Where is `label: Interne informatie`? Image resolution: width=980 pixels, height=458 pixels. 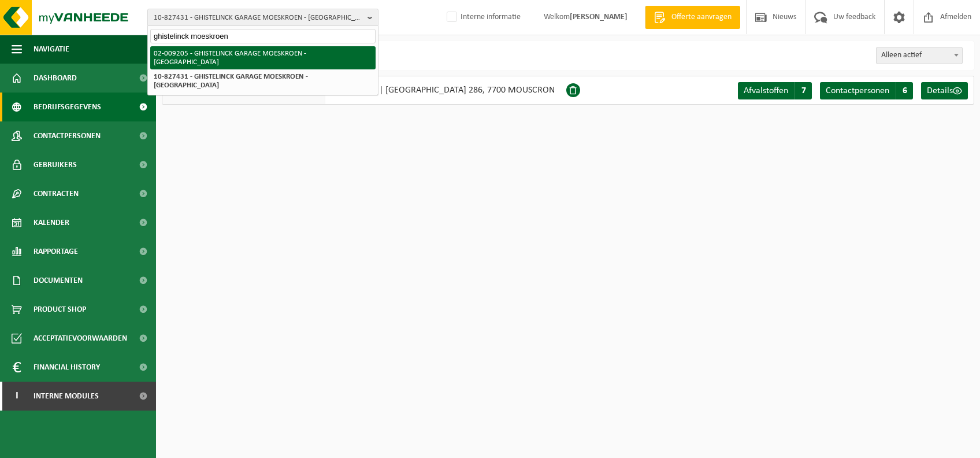 label: Interne informatie is located at coordinates (482, 17).